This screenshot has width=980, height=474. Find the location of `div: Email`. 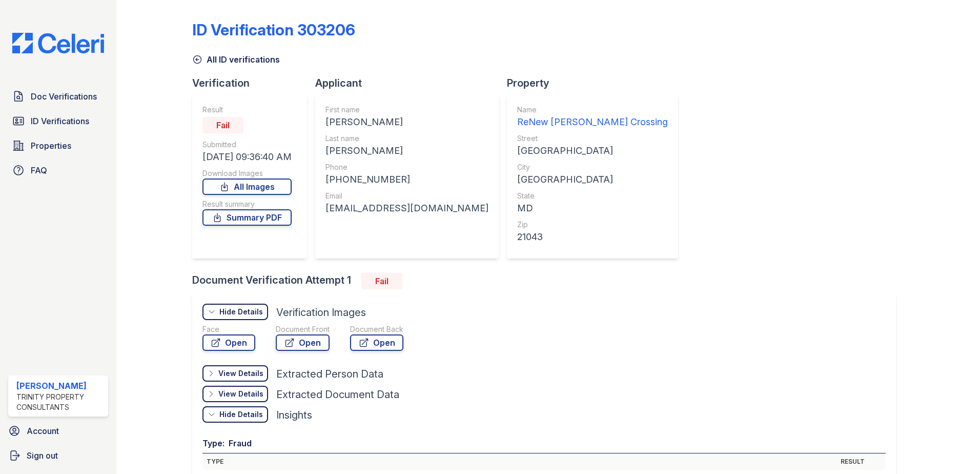

div: Email is located at coordinates (407, 196).